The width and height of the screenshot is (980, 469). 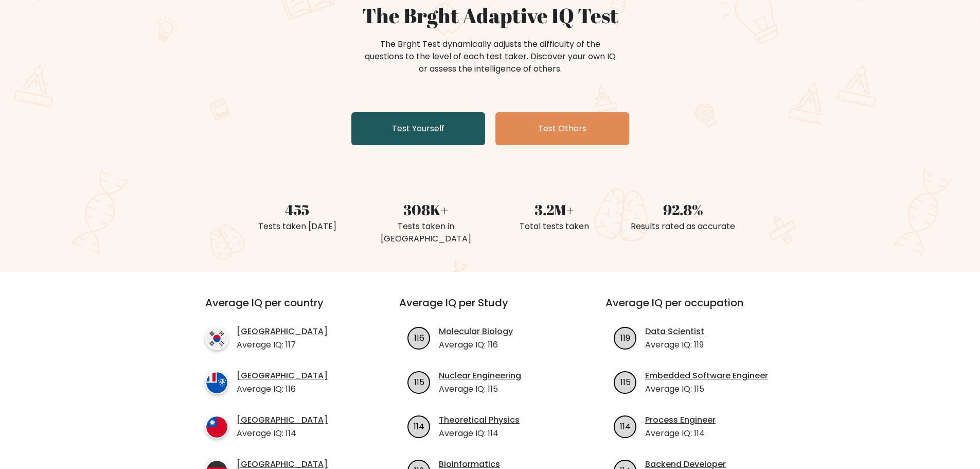 What do you see at coordinates (684, 209) in the screenshot?
I see `div: 92.8%` at bounding box center [684, 209].